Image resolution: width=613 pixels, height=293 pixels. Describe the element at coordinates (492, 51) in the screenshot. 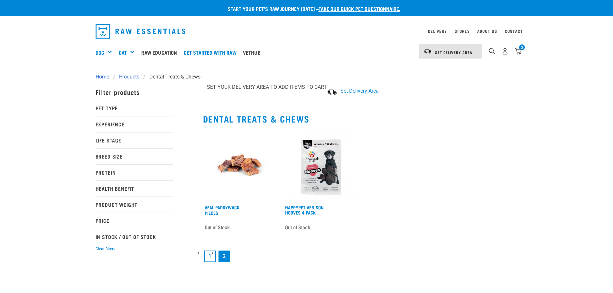

I see `img: home-icon-1@2x.png` at that location.